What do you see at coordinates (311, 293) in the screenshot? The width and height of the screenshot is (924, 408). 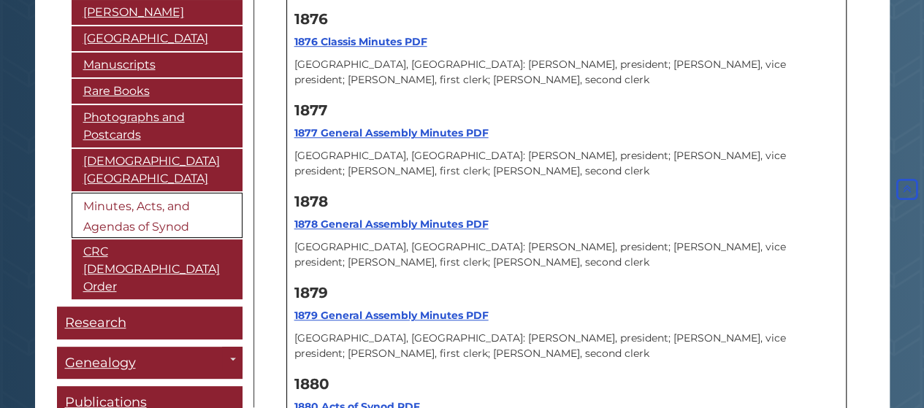 I see `strong: 1879` at bounding box center [311, 293].